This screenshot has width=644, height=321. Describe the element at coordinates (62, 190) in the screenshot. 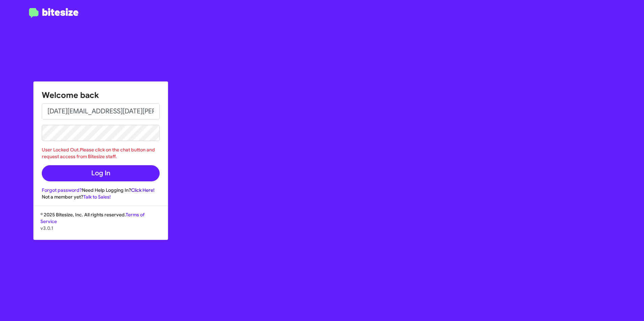

I see `a: Forgot password?` at that location.